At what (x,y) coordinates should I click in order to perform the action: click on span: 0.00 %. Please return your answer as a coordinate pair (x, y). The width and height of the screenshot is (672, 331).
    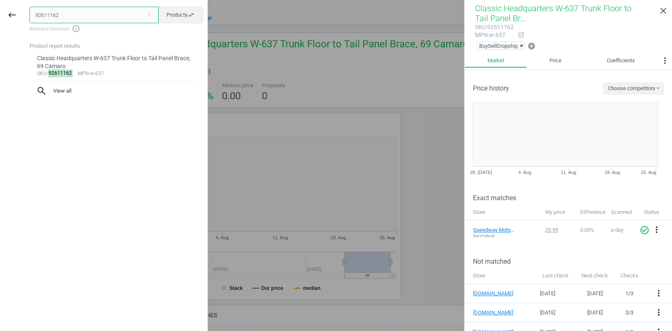
    Looking at the image, I should click on (587, 230).